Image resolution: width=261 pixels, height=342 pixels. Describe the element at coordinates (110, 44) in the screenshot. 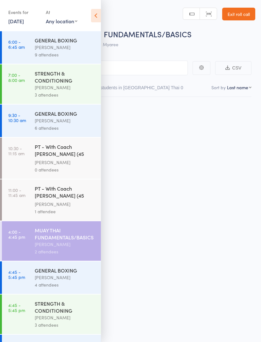

I see `span: Myaree` at that location.